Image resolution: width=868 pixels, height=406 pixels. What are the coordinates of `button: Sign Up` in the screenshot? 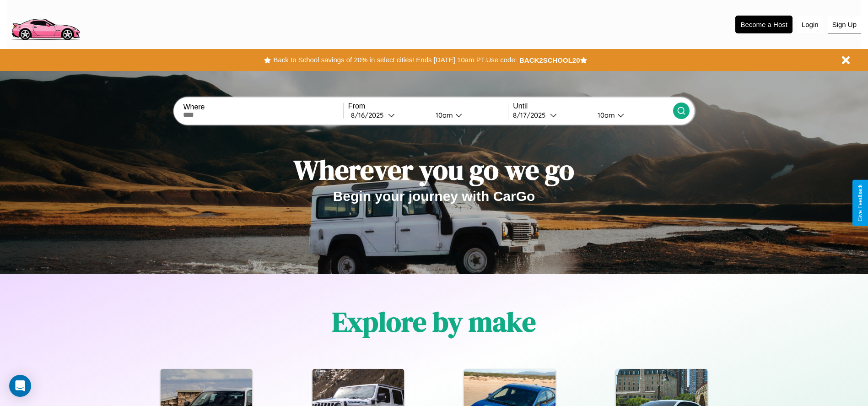 It's located at (844, 24).